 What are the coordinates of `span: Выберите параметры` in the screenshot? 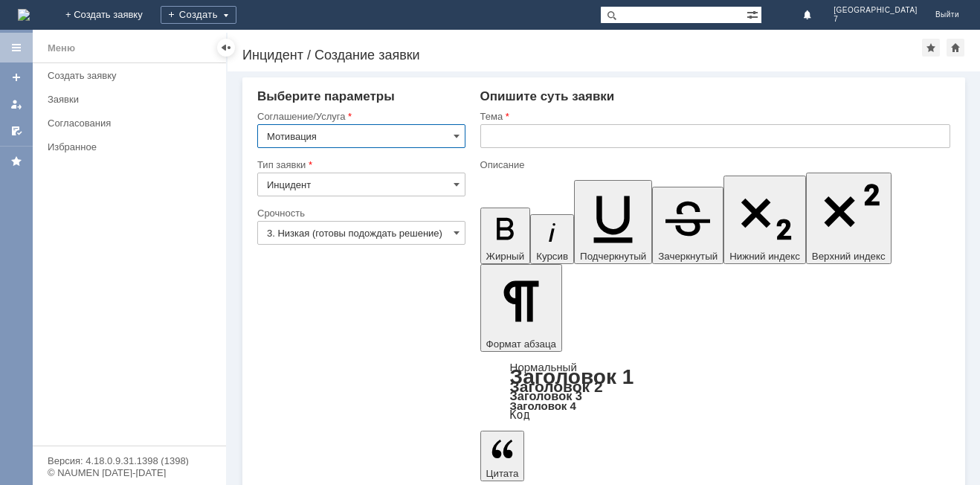 It's located at (326, 96).